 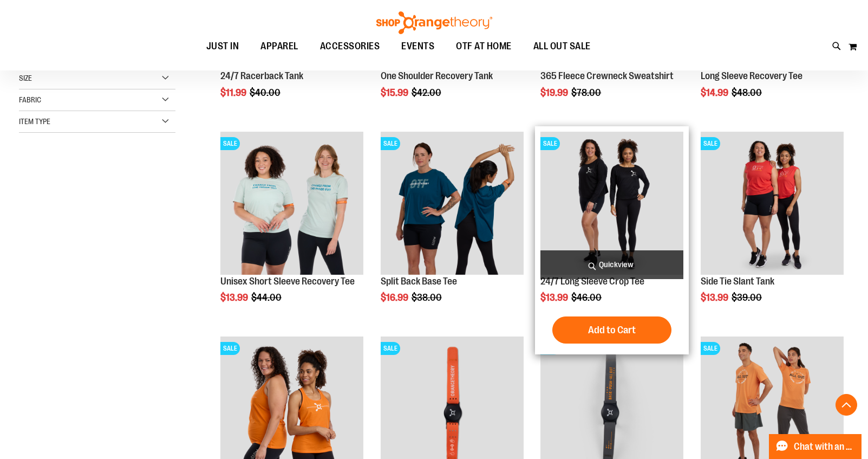 What do you see at coordinates (612, 264) in the screenshot?
I see `a: Quickview` at bounding box center [612, 264].